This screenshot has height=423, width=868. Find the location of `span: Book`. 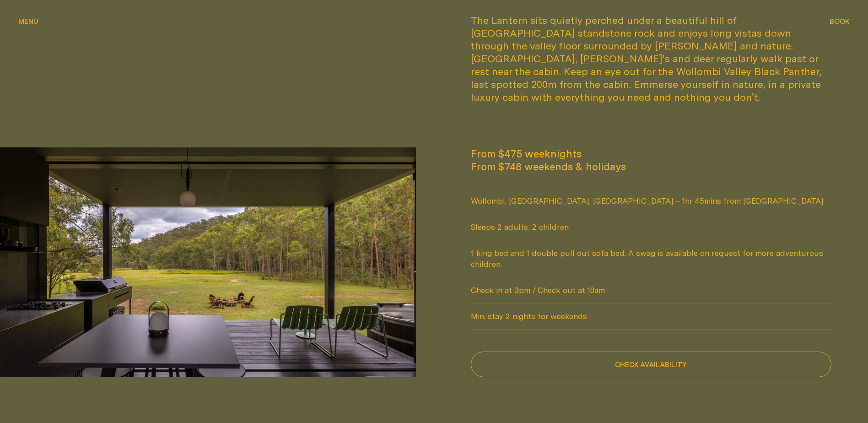

span: Book is located at coordinates (839, 21).